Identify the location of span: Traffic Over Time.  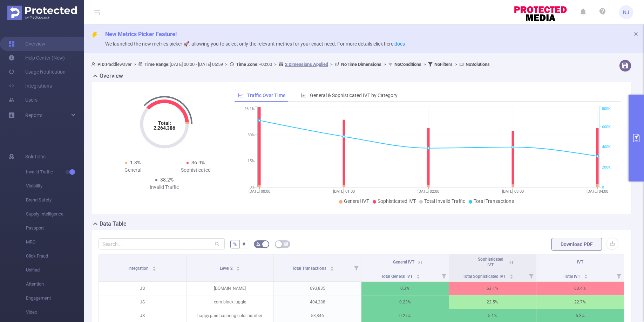
(266, 96).